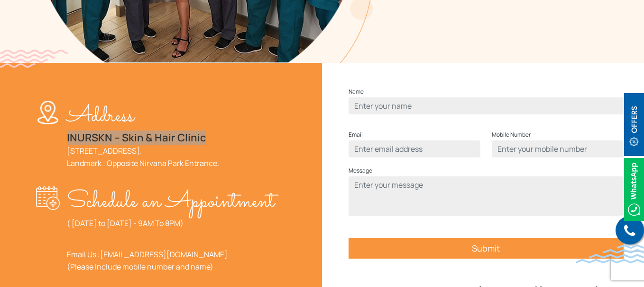  Describe the element at coordinates (136, 138) in the screenshot. I see `a: INURSKN – Skin & Hair Clinic` at that location.